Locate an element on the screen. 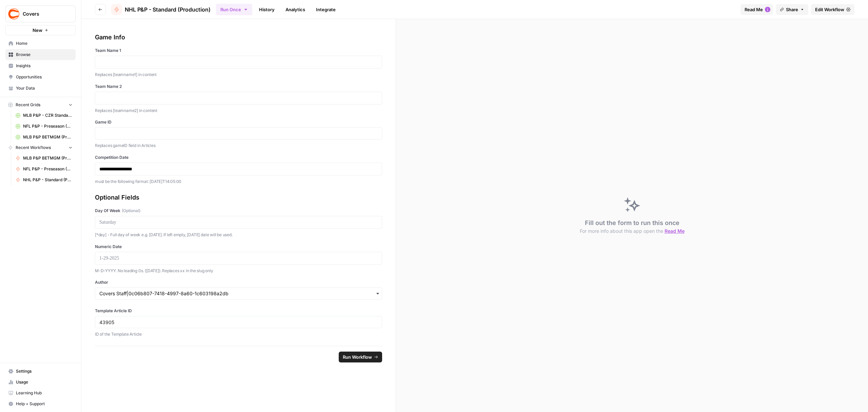  span: Learning Hub is located at coordinates (44, 393).